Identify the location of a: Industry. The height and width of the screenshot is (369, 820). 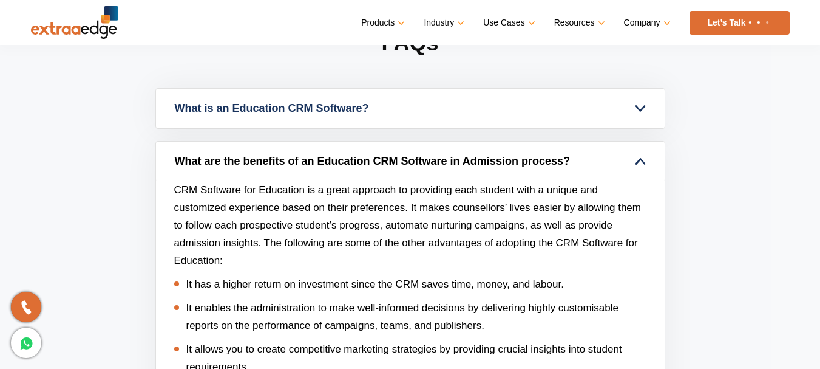
(443, 22).